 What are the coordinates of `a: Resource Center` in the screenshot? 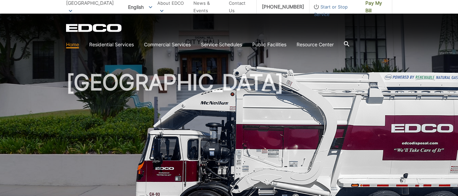 It's located at (315, 45).